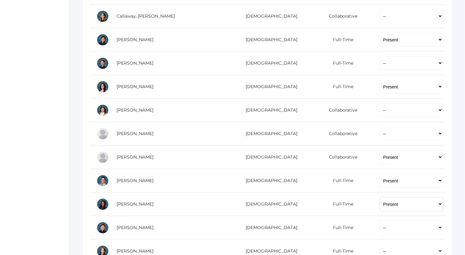 Image resolution: width=465 pixels, height=255 pixels. Describe the element at coordinates (103, 63) in the screenshot. I see `div: Levi Dailey-Langin` at that location.